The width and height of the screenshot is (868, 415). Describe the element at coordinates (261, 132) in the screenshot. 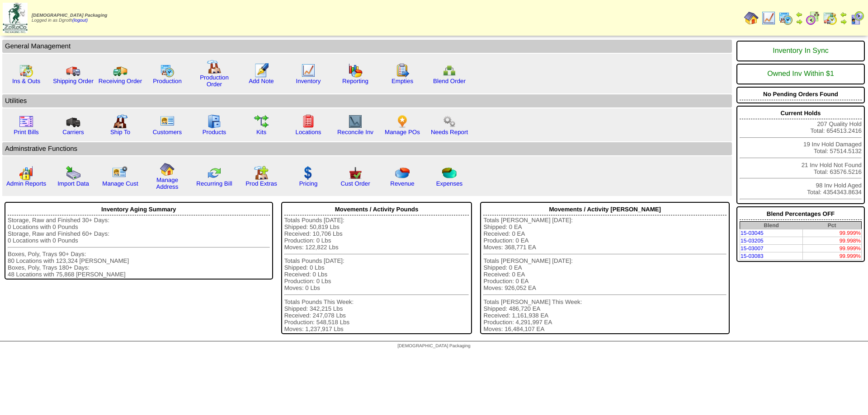

I see `a: Kits` at that location.